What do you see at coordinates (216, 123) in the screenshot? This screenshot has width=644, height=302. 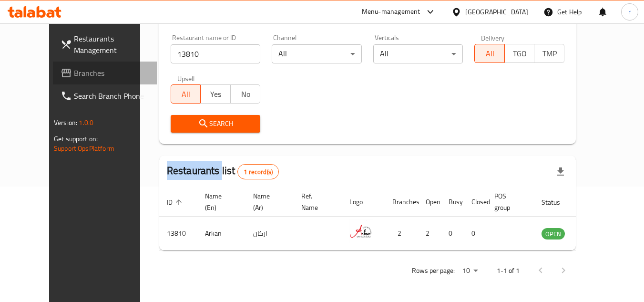 I see `button: Search` at bounding box center [216, 123].